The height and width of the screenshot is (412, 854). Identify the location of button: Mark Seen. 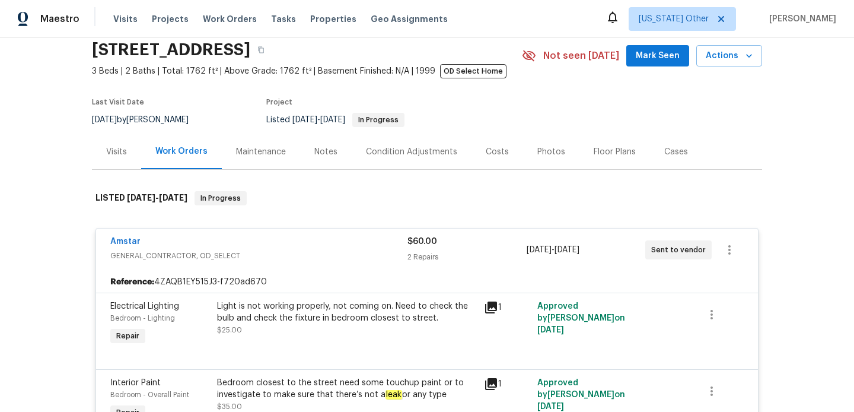
(658, 56).